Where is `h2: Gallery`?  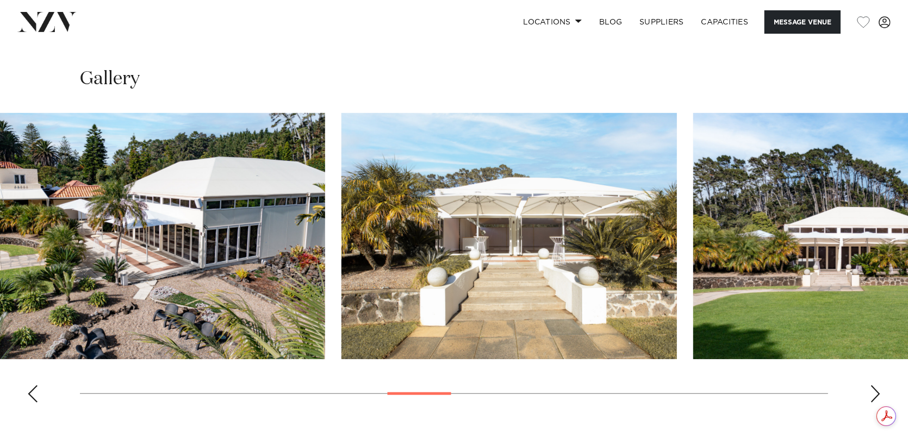
h2: Gallery is located at coordinates (110, 79).